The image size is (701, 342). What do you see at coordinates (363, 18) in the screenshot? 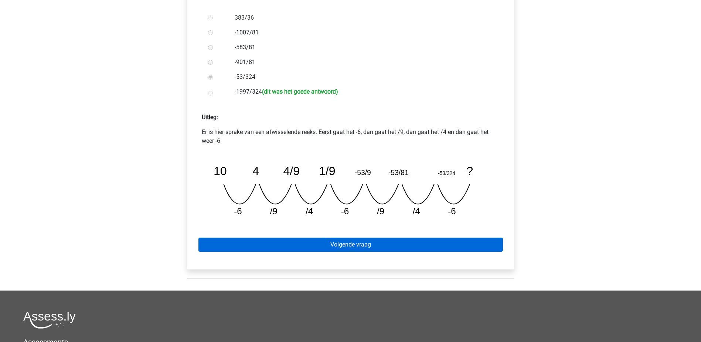
I see `label: 383/36` at bounding box center [363, 18].